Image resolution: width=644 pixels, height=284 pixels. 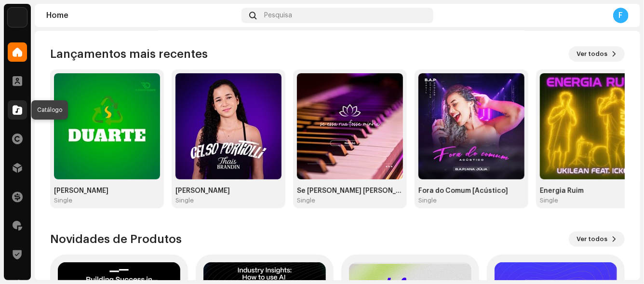 What do you see at coordinates (142, 15) in the screenshot?
I see `div: Home` at bounding box center [142, 15].